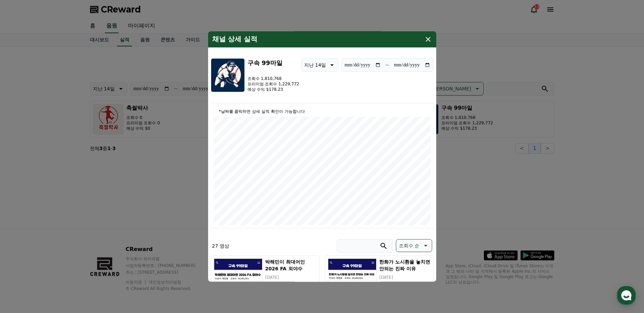  I want to click on h5: 박해민이 최대어인 2026 FA 외야수, so click(290, 266).